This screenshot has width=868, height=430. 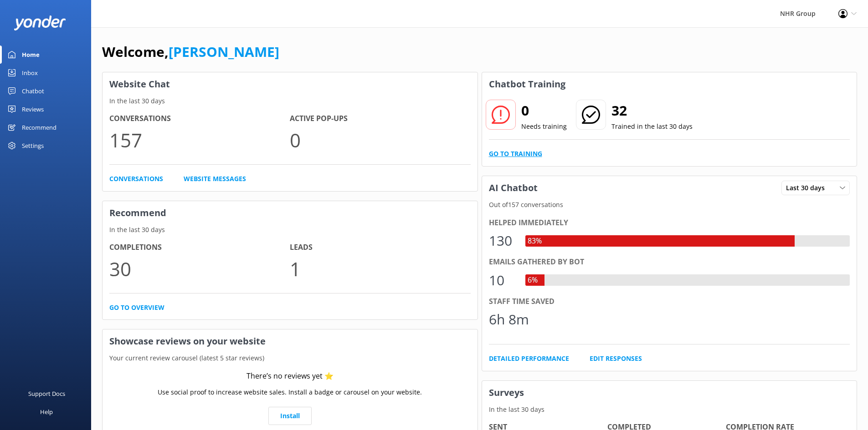 What do you see at coordinates (30, 73) in the screenshot?
I see `div: Inbox` at bounding box center [30, 73].